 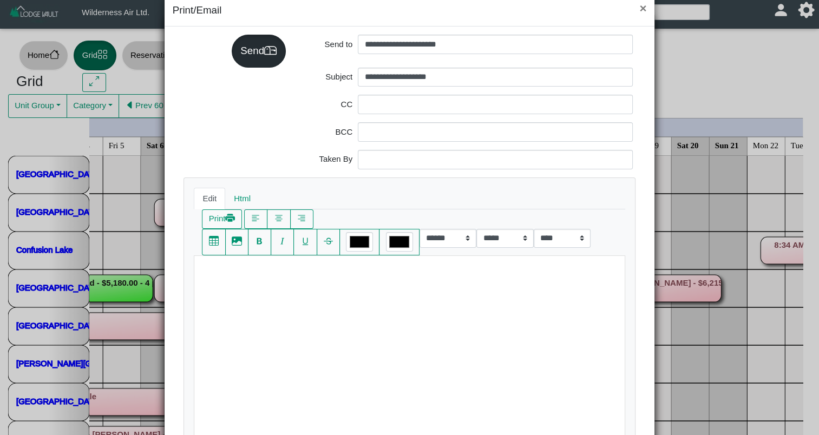 I want to click on svg: type bold, so click(x=259, y=241).